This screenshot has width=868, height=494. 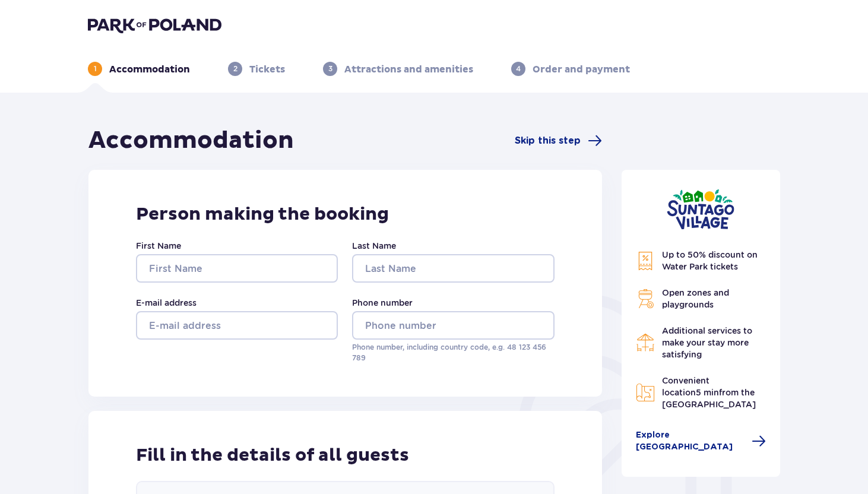 What do you see at coordinates (695, 298) in the screenshot?
I see `span: Open zones and playgrounds` at bounding box center [695, 298].